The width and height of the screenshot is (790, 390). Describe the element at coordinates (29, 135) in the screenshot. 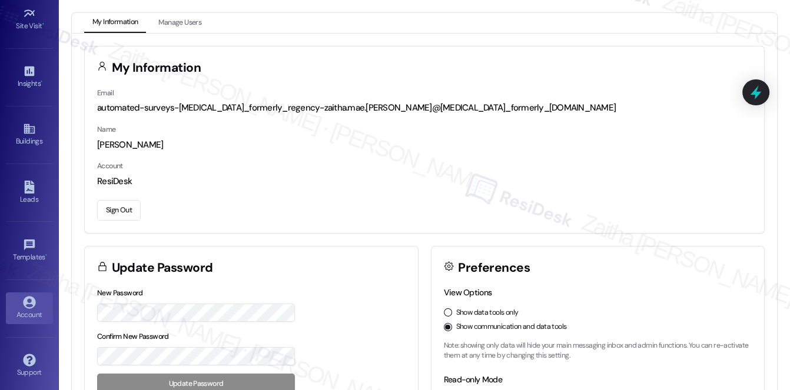

I see `a: Buildings` at that location.